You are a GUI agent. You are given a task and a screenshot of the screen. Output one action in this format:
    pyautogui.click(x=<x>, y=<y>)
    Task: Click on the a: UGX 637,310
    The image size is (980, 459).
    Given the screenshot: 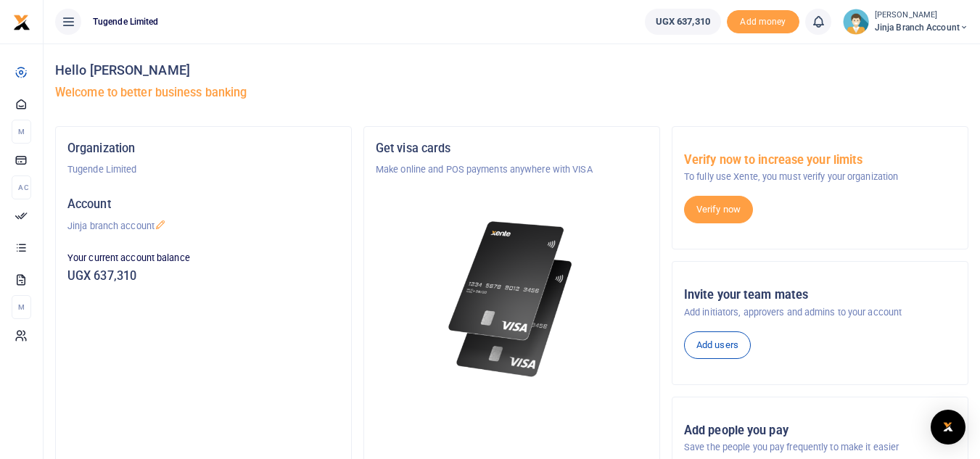 What is the action you would take?
    pyautogui.click(x=683, y=22)
    